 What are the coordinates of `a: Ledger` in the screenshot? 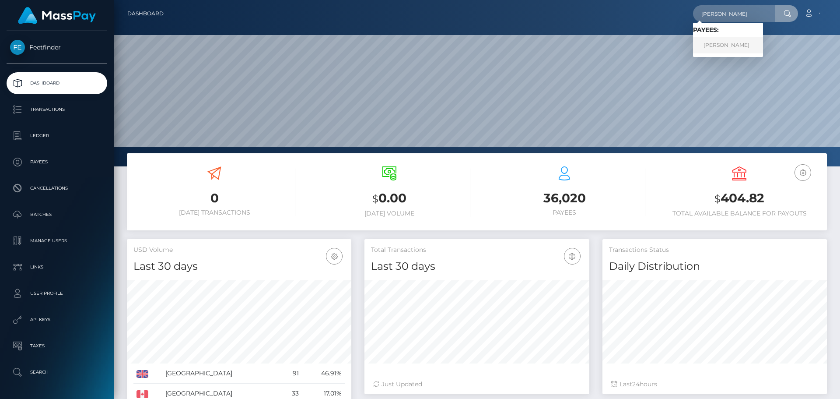 It's located at (57, 136).